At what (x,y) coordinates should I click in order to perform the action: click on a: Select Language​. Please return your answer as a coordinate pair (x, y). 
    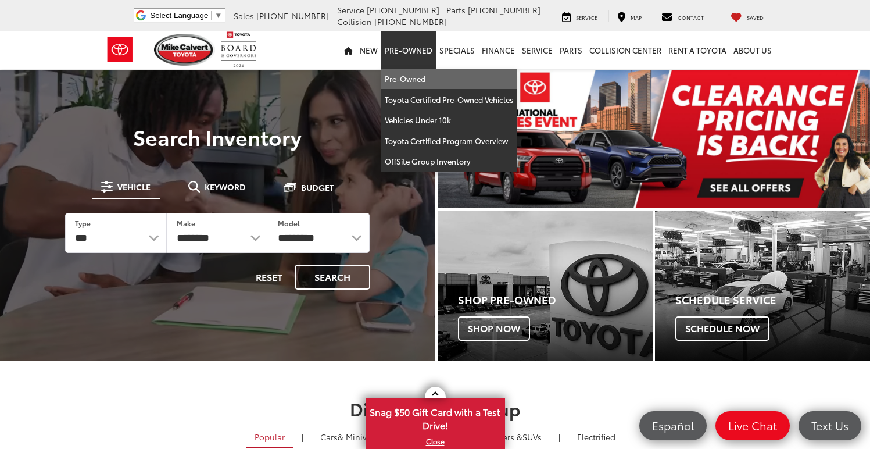
    Looking at the image, I should click on (186, 15).